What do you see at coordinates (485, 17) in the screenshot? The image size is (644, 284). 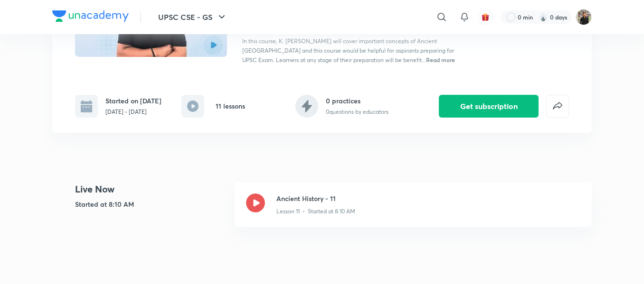 I see `img: avatar` at bounding box center [485, 17].